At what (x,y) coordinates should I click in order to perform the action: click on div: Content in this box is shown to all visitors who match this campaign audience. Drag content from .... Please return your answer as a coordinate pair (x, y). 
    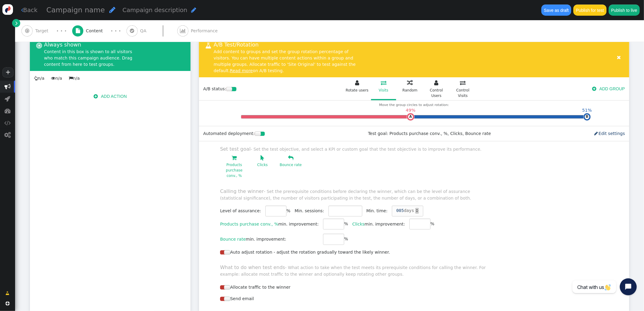
    Looking at the image, I should click on (88, 58).